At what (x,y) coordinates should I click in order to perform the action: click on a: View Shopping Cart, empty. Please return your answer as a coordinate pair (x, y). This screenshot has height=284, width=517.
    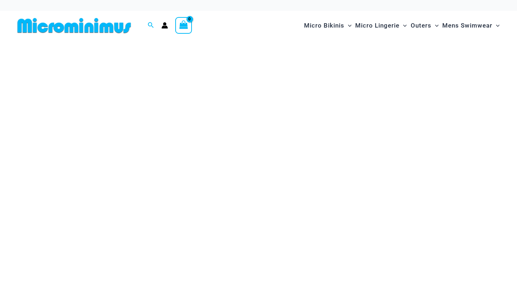
    Looking at the image, I should click on (183, 25).